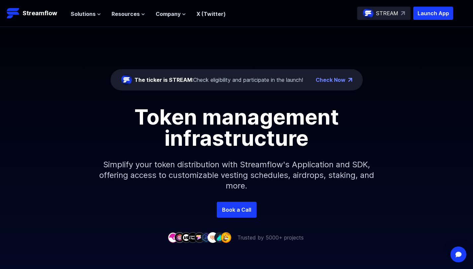 This screenshot has width=473, height=269. I want to click on img: company-1, so click(173, 237).